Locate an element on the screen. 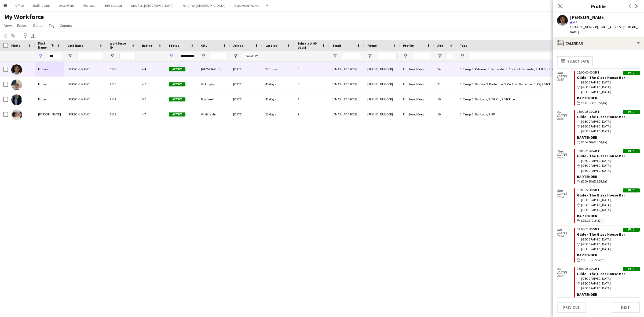 The image size is (644, 317). a: Tag is located at coordinates (51, 26).